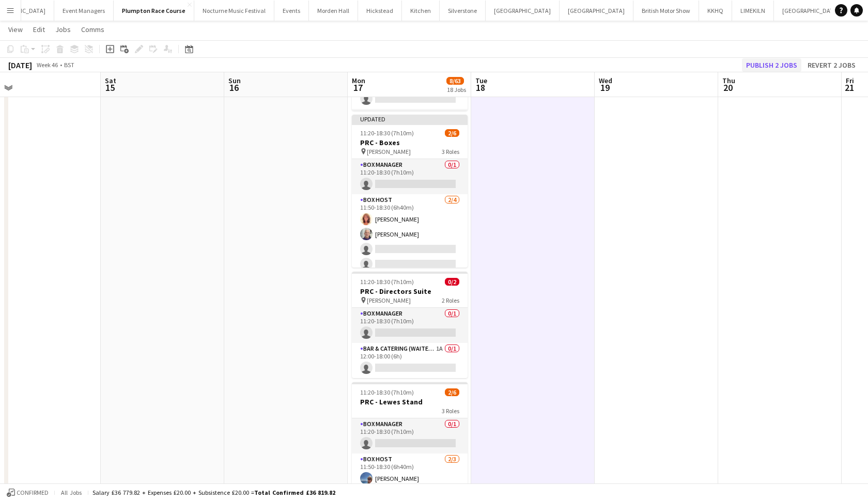  I want to click on button: Revert 2 jobs, so click(832, 65).